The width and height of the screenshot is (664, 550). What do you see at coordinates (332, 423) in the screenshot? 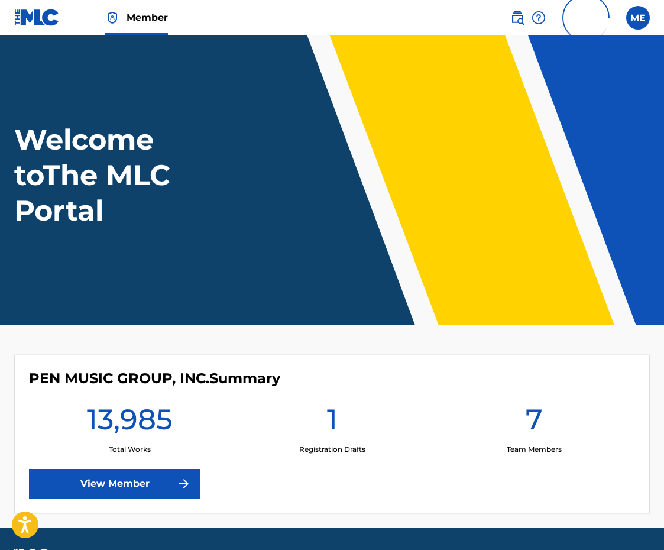
I see `h1: 1` at bounding box center [332, 423].